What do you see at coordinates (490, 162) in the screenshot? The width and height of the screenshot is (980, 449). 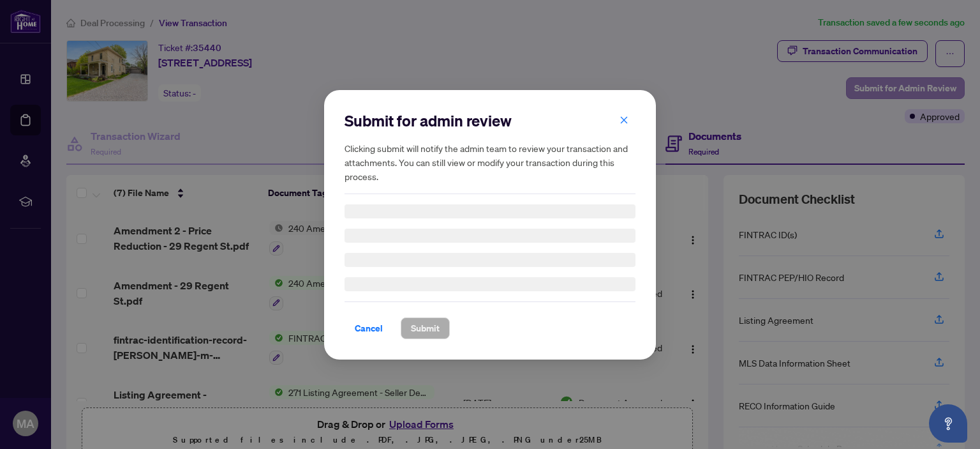 I see `h5: Clicking submit will notify the admin team to review your transaction and attachments. You can st...` at bounding box center [490, 162].